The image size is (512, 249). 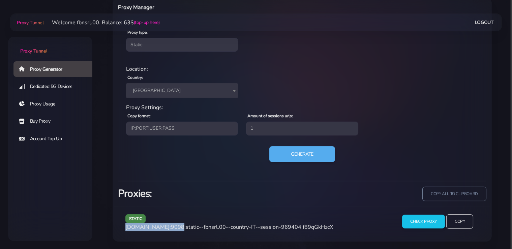 What do you see at coordinates (423, 221) in the screenshot?
I see `input: Check Proxy` at bounding box center [423, 221].